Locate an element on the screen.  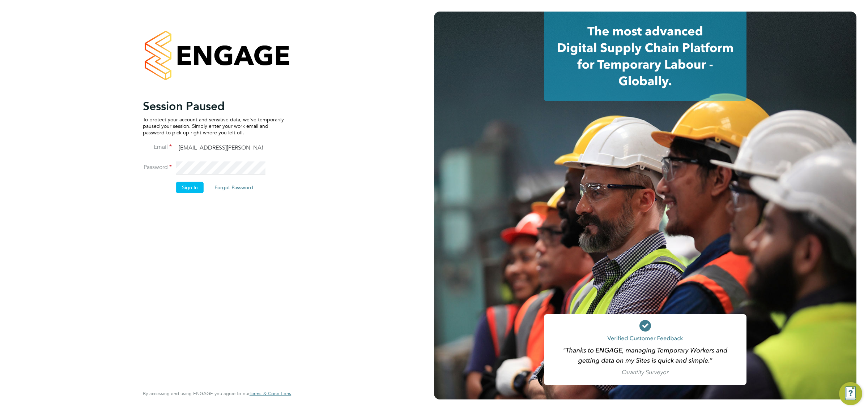
span: Terms & Conditions is located at coordinates (270, 394).